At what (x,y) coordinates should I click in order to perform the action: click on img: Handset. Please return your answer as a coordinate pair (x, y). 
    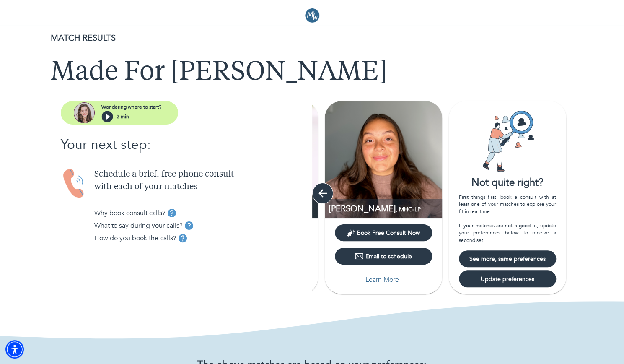
    Looking at the image, I should click on (74, 183).